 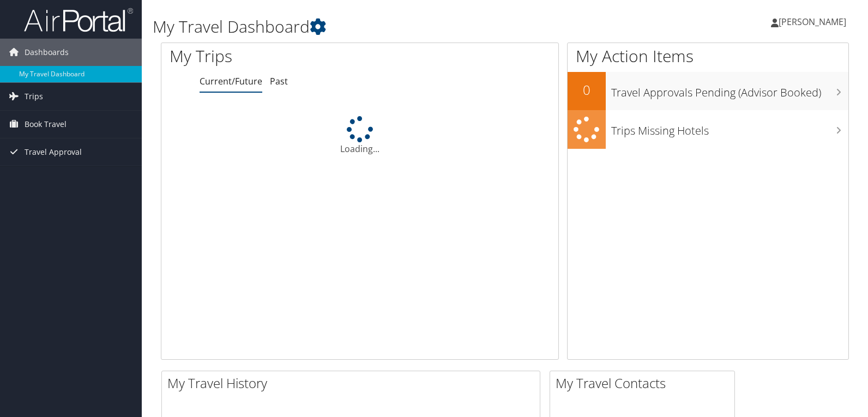 I want to click on h2: 0, so click(x=587, y=90).